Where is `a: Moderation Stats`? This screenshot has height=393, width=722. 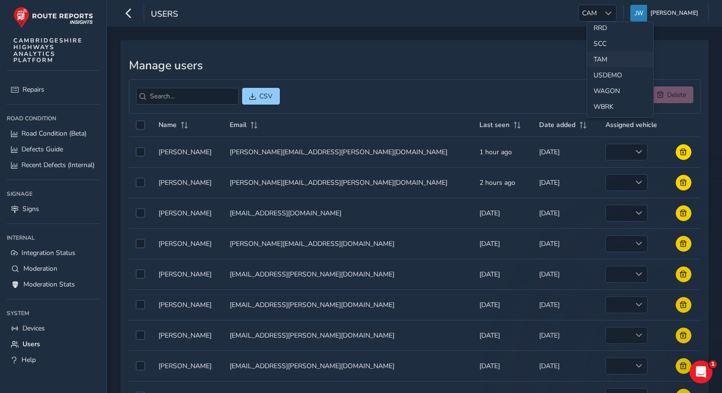
a: Moderation Stats is located at coordinates (53, 284).